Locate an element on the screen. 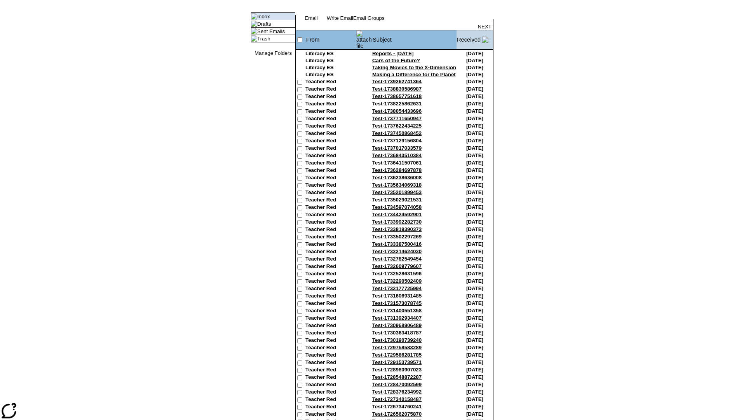  a: Email Groups is located at coordinates (369, 18).